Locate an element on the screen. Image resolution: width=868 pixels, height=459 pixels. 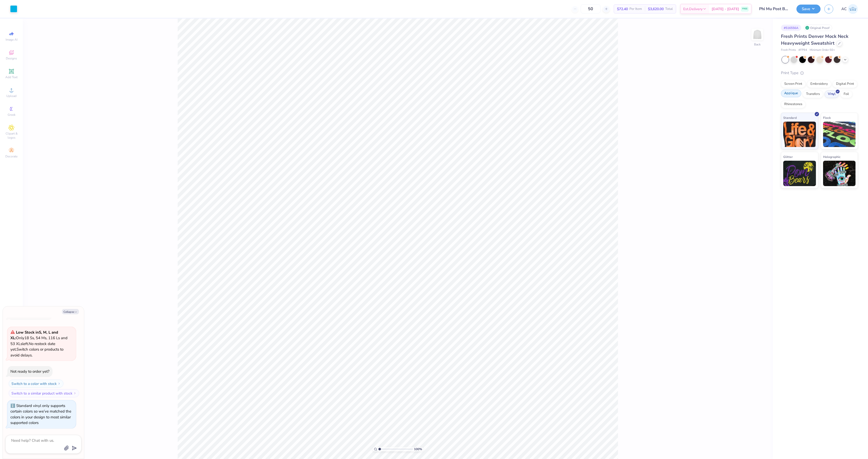
img: Flock is located at coordinates (839, 134).